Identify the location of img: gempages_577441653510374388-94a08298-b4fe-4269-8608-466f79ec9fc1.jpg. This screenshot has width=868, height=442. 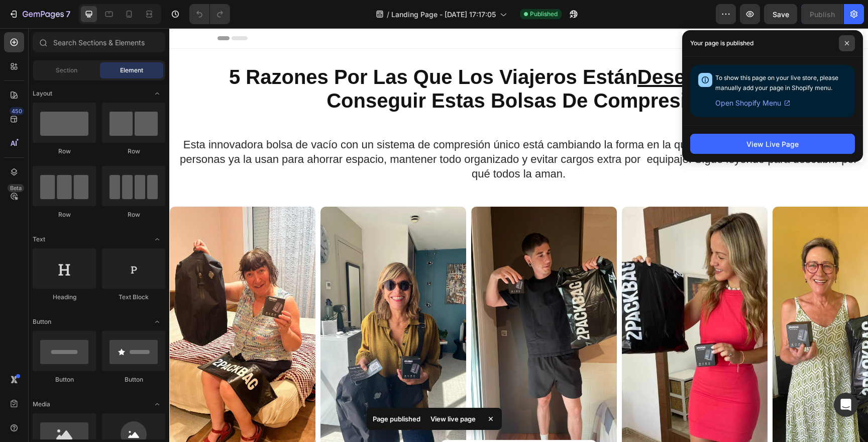
(73, 308).